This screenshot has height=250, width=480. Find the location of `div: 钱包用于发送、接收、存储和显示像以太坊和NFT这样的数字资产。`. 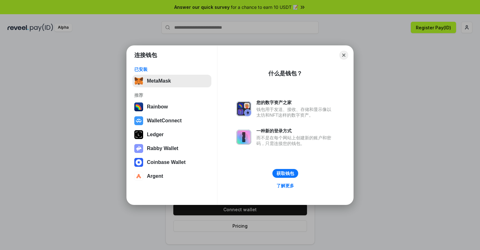

div: 钱包用于发送、接收、存储和显示像以太坊和NFT这样的数字资产。 is located at coordinates (296, 112).